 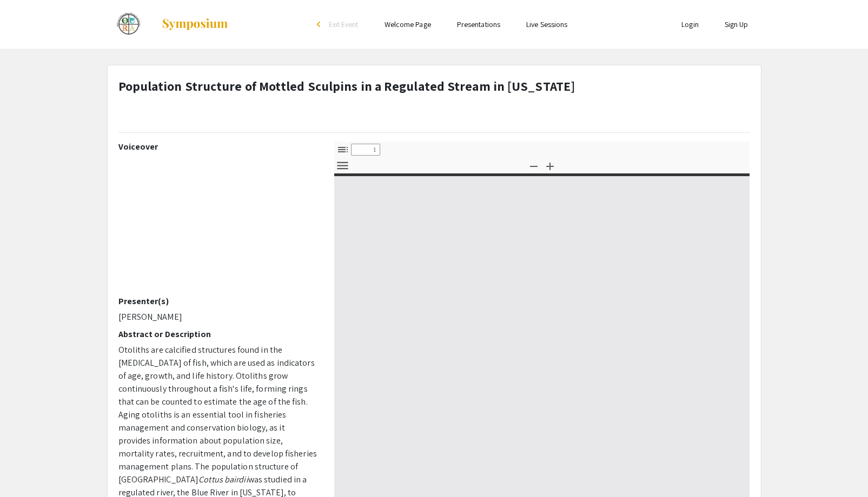 What do you see at coordinates (547, 25) in the screenshot?
I see `a: Live Sessions` at bounding box center [547, 25].